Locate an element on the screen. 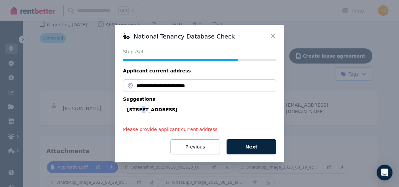  h3: National Tenancy Database Check is located at coordinates (199, 37).